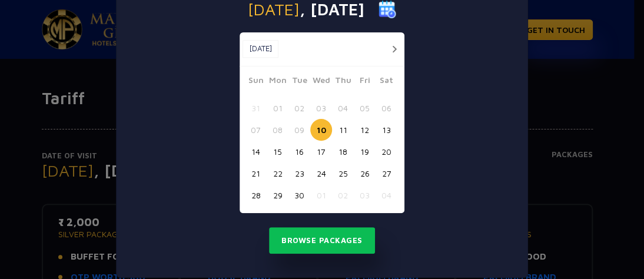  What do you see at coordinates (321, 173) in the screenshot?
I see `button: 24` at bounding box center [321, 173].